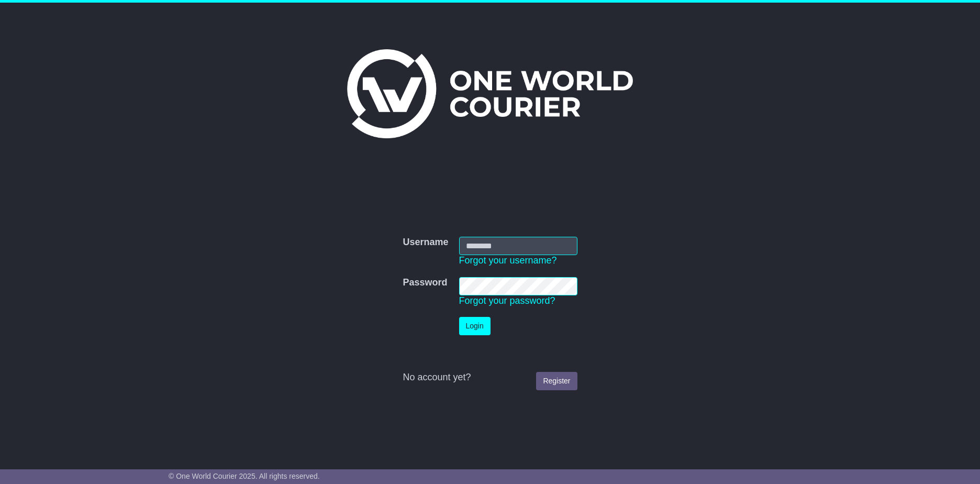 The height and width of the screenshot is (484, 980). What do you see at coordinates (425, 242) in the screenshot?
I see `label: Username` at bounding box center [425, 242].